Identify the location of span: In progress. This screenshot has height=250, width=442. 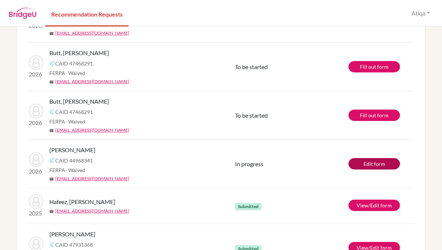
(249, 164).